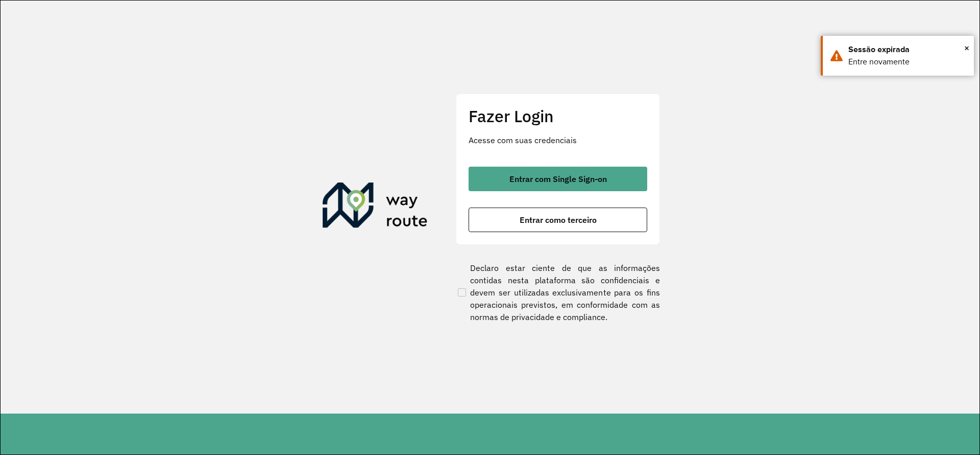 The width and height of the screenshot is (980, 455). I want to click on h2: Fazer Login, so click(558, 116).